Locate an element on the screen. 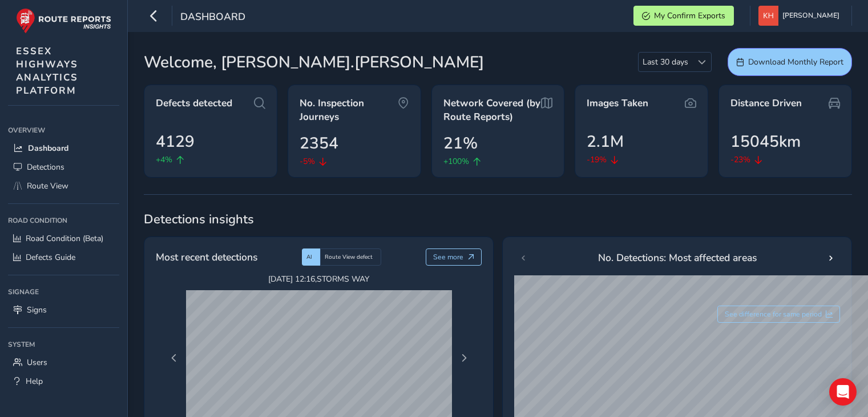  a: Defects Guide is located at coordinates (64, 257).